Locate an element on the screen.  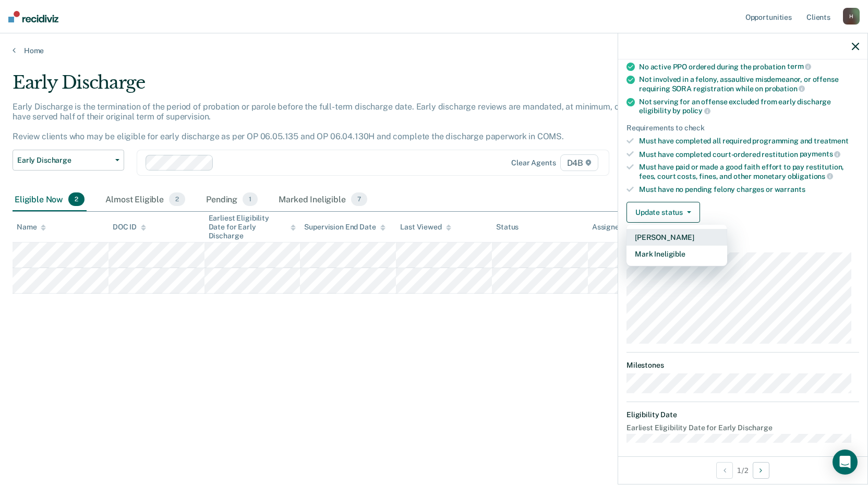
div: H is located at coordinates (851, 16).